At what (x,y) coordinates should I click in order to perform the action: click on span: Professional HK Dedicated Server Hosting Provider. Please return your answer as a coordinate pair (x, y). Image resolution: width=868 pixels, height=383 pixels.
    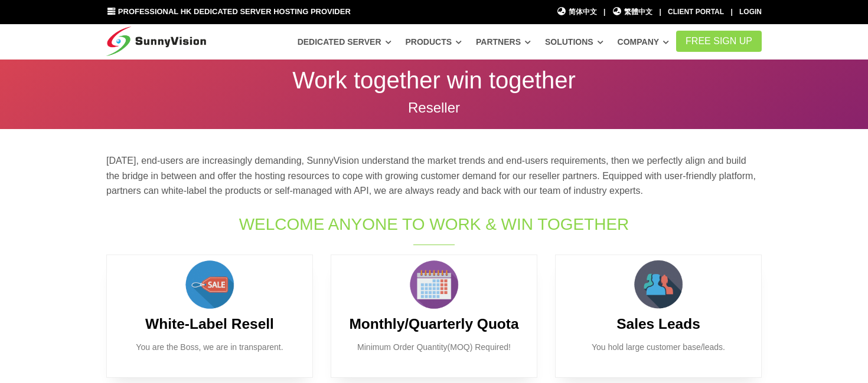
    Looking at the image, I should click on (234, 11).